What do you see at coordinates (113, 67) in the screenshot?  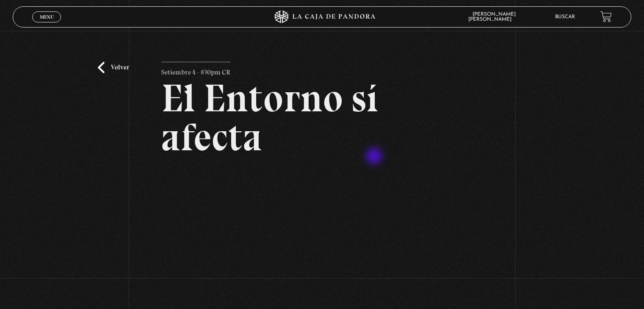 I see `a: Volver` at bounding box center [113, 67].